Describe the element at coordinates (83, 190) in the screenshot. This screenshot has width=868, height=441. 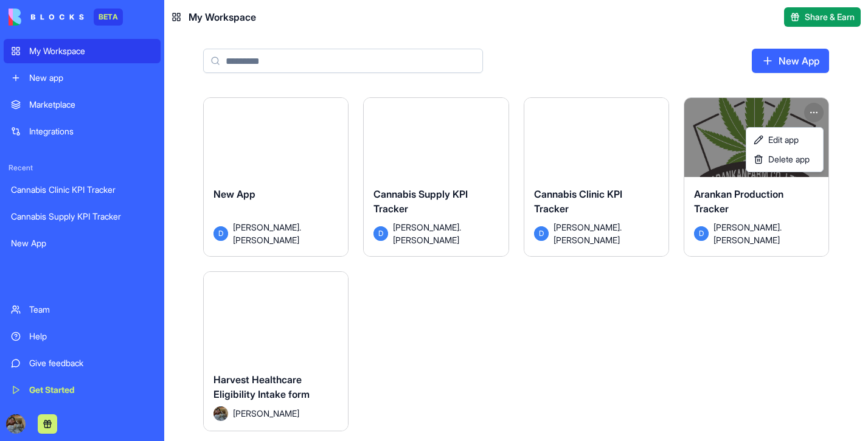
I see `div: Cannabis Clinic KPI Tracker` at that location.